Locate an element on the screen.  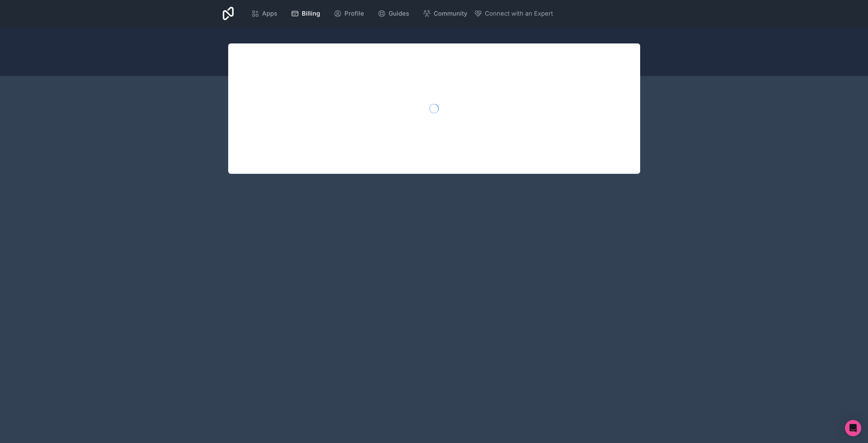
span: Guides is located at coordinates (399, 13).